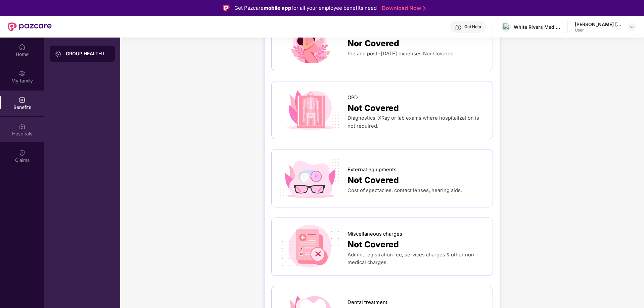 This screenshot has width=644, height=308. What do you see at coordinates (373, 43) in the screenshot?
I see `span: Nor Covered` at bounding box center [373, 43].